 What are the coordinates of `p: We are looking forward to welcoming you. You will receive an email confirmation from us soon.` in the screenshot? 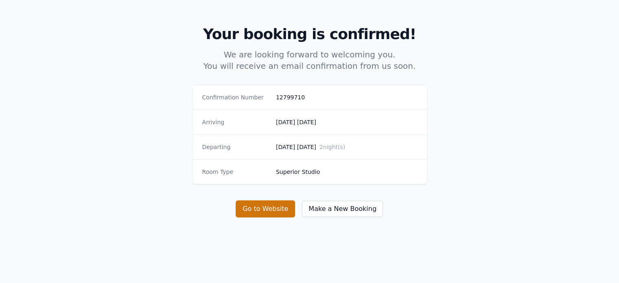 It's located at (309, 60).